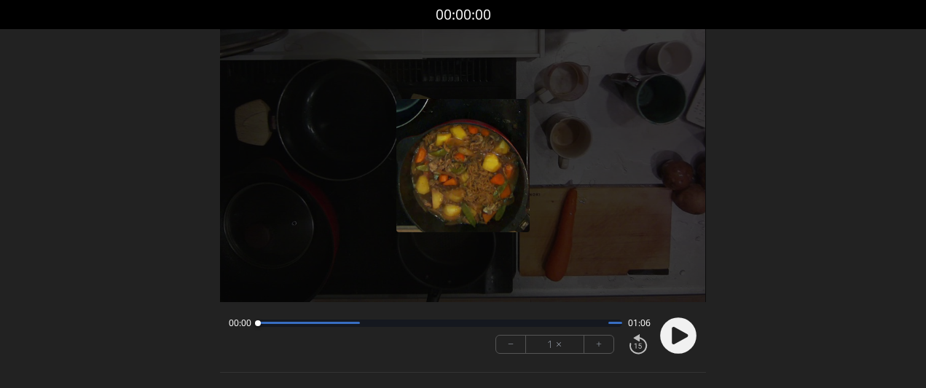  What do you see at coordinates (463, 14) in the screenshot?
I see `font: 00:00:00` at bounding box center [463, 14].